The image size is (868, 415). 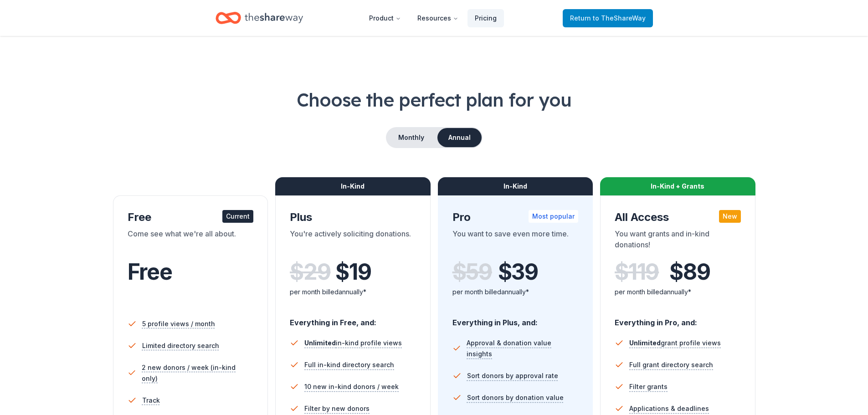 What do you see at coordinates (553, 216) in the screenshot?
I see `div: Most popular` at bounding box center [553, 216].